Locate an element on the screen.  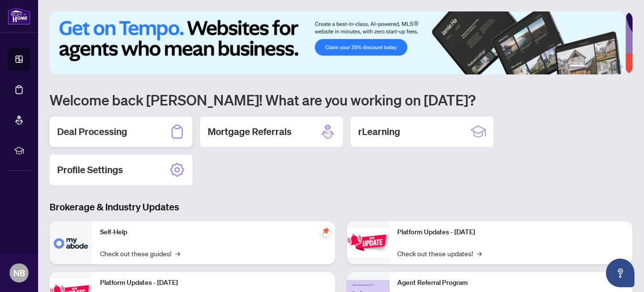
h3: Brokerage & Industry Updates is located at coordinates (341, 207).